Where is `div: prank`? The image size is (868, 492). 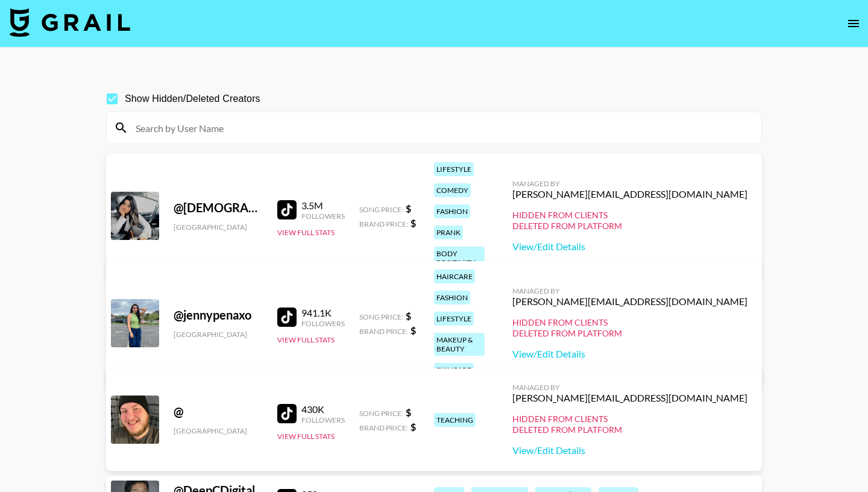 div: prank is located at coordinates (448, 232).